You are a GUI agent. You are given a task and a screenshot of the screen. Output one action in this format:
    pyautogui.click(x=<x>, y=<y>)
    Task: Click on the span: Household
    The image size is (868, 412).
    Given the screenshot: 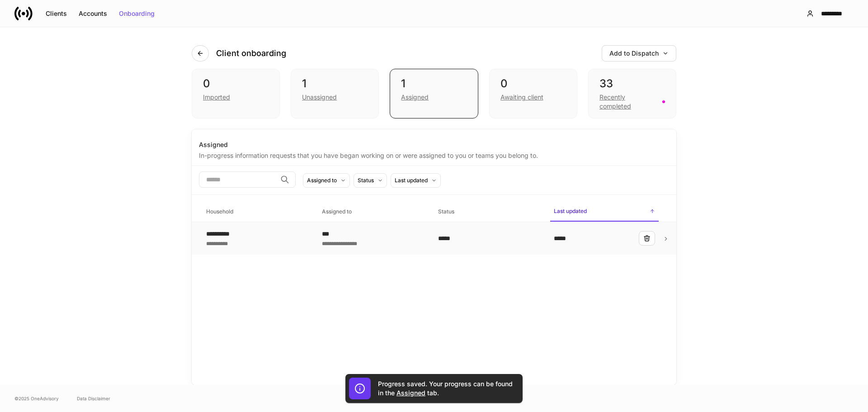 What is the action you would take?
    pyautogui.click(x=256, y=212)
    